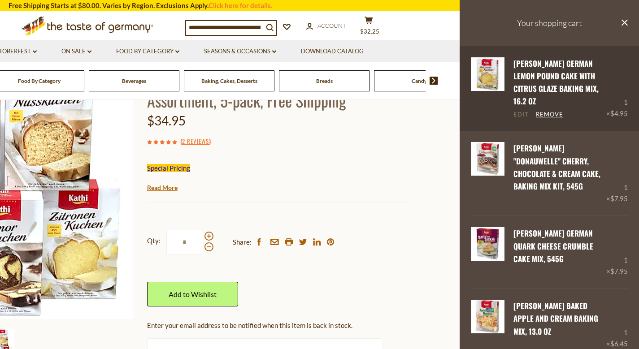 The image size is (639, 349). I want to click on span: Baking, Cakes, Desserts, so click(229, 81).